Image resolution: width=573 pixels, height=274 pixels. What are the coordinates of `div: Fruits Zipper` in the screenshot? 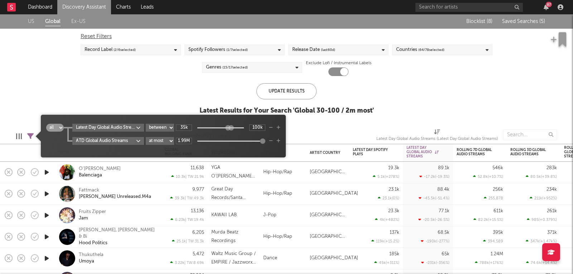 It's located at (92, 212).